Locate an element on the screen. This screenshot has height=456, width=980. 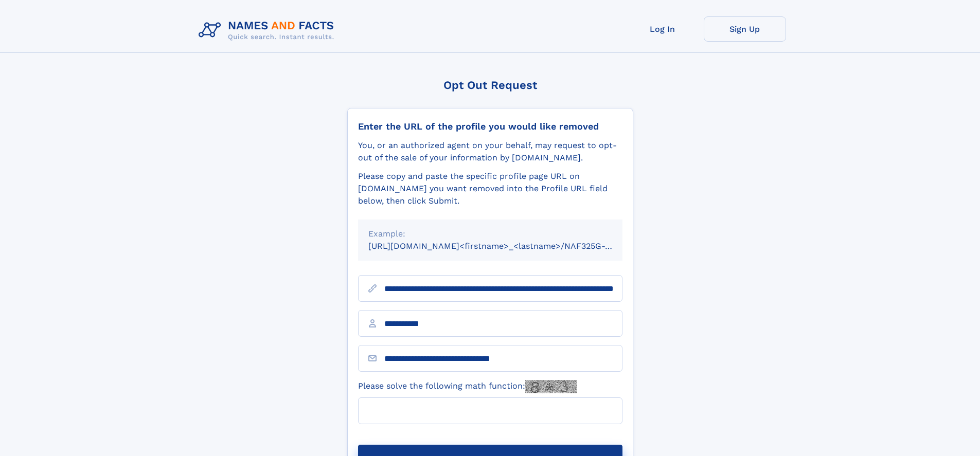
label: Please solve the following math function: is located at coordinates (467, 387).